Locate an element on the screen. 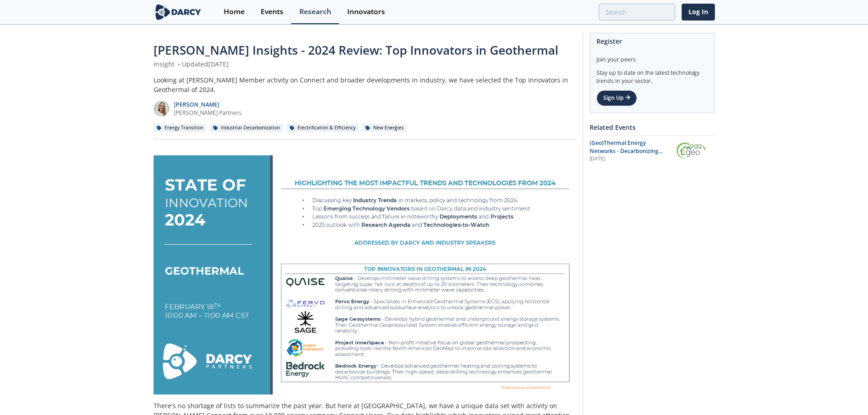 The width and height of the screenshot is (868, 415). img: Image is located at coordinates (365, 275).